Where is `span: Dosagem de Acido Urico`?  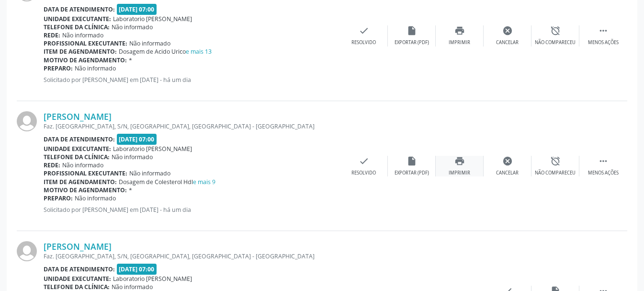
span: Dosagem de Acido Urico is located at coordinates (165, 51).